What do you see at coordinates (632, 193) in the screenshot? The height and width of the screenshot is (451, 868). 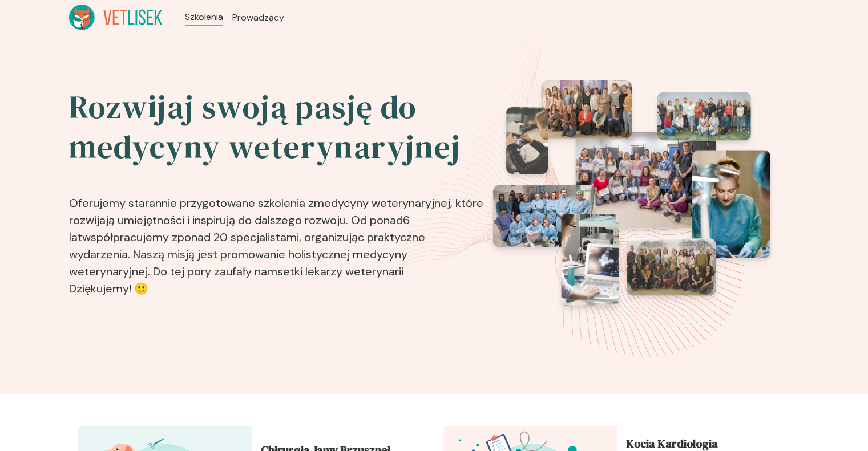 I see `img: eventsPhotosRoll2.png` at bounding box center [632, 193].